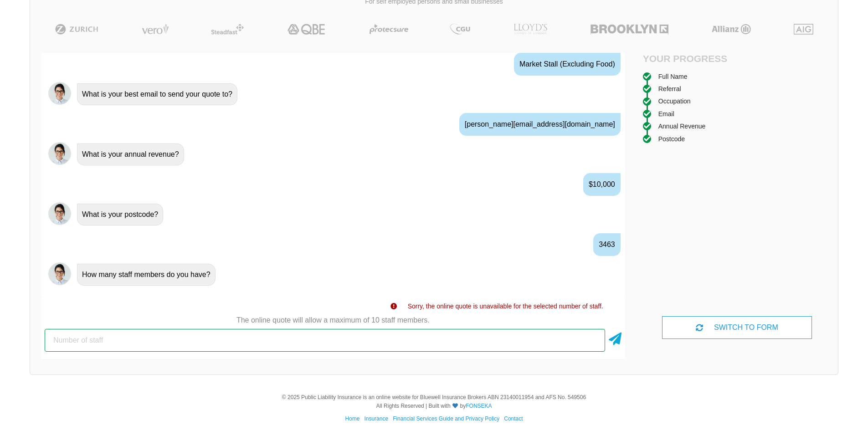  Describe the element at coordinates (602, 184) in the screenshot. I see `div: $10,000` at that location.